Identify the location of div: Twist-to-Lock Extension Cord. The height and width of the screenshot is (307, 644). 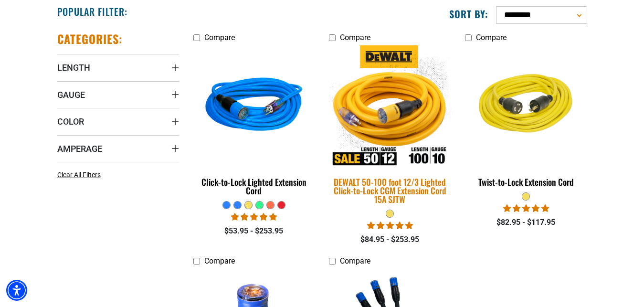
(525, 182).